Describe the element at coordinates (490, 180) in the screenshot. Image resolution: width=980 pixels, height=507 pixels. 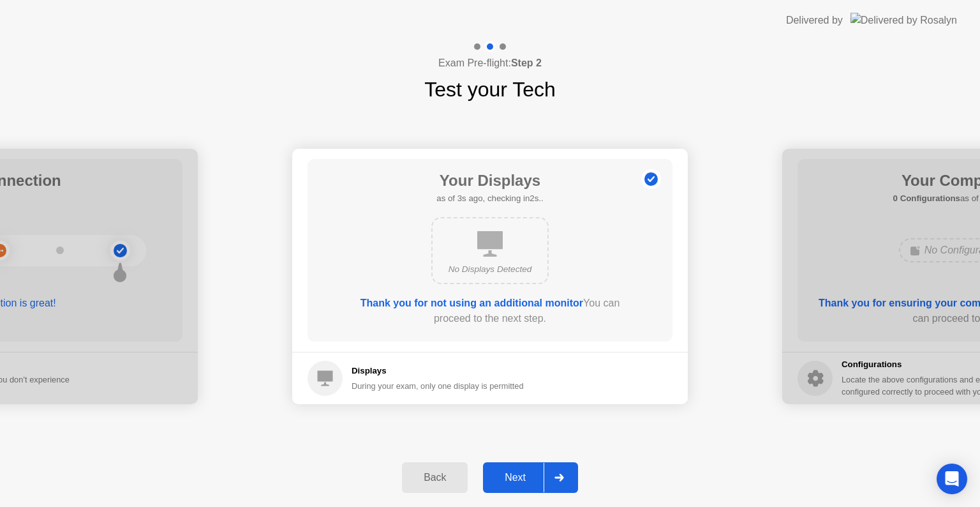
I see `h1: Your Displays` at that location.